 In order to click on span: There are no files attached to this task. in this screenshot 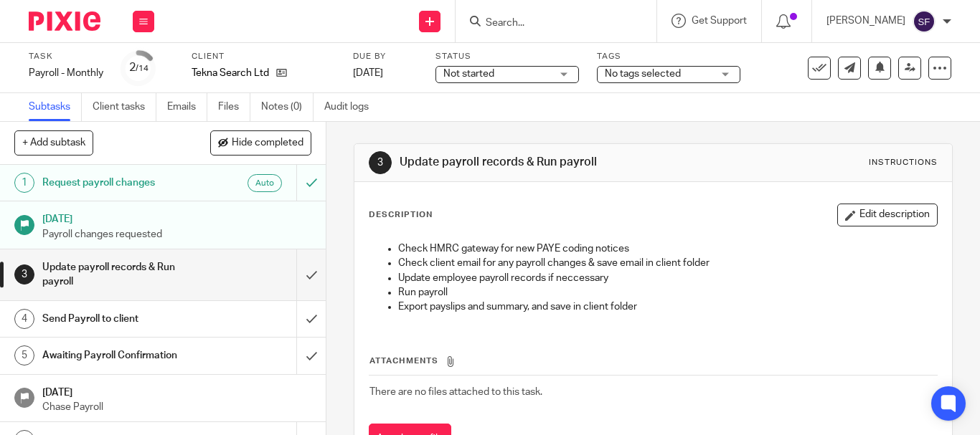, I will do `click(455, 392)`.